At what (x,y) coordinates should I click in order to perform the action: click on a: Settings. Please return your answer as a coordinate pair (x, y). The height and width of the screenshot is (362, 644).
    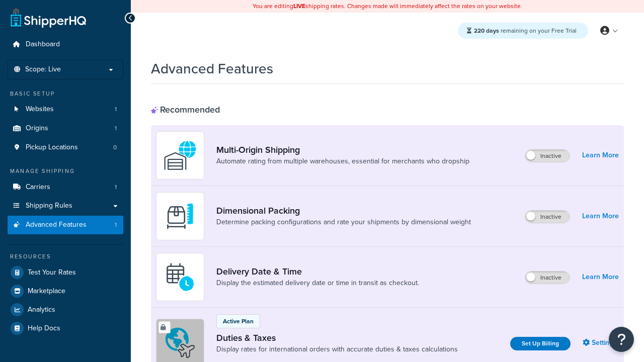
    Looking at the image, I should click on (601, 343).